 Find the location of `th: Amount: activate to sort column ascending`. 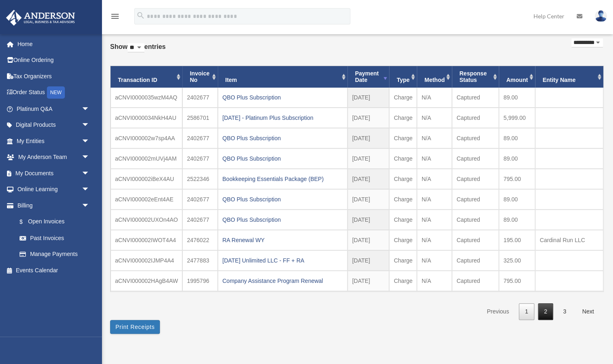

th: Amount: activate to sort column ascending is located at coordinates (517, 77).